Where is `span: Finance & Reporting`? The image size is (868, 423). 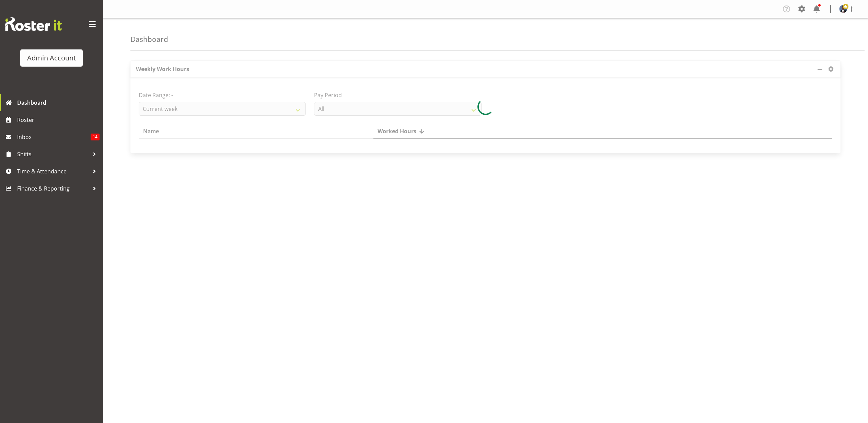
span: Finance & Reporting is located at coordinates (53, 188).